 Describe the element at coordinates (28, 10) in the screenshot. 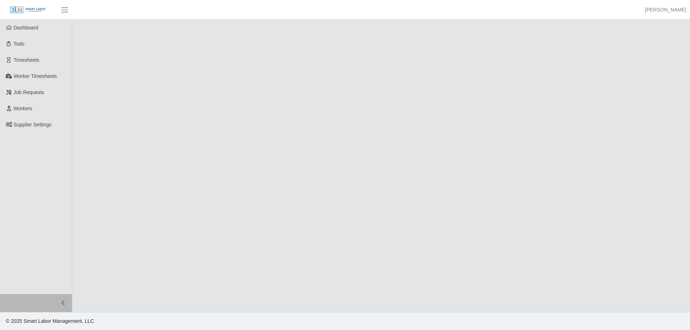

I see `img: SLM Logo` at that location.